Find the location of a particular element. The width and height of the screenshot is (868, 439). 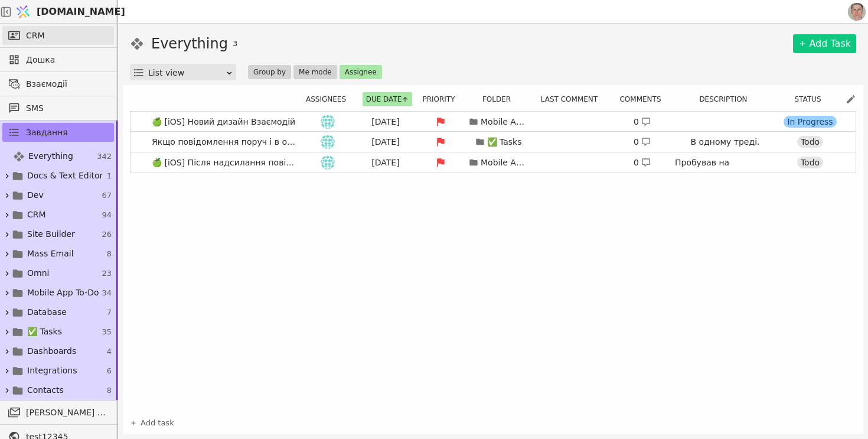

button: Assignees is located at coordinates (329, 99).